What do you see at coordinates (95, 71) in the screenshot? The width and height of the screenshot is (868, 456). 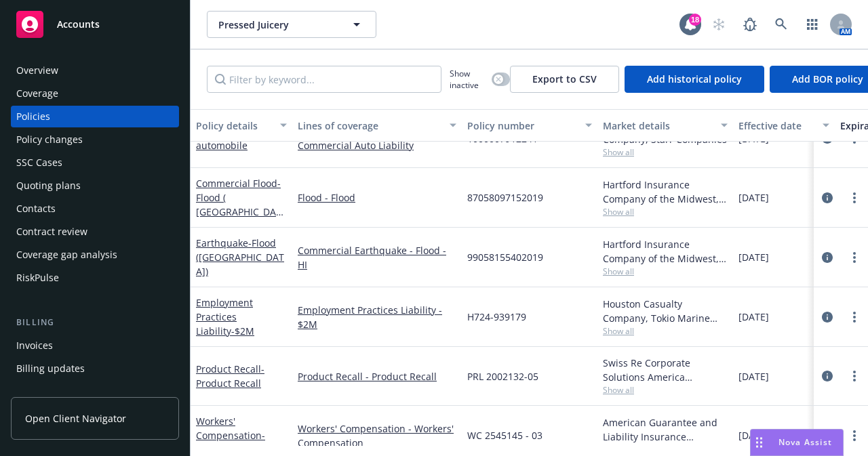 I see `a: Overview` at bounding box center [95, 71].